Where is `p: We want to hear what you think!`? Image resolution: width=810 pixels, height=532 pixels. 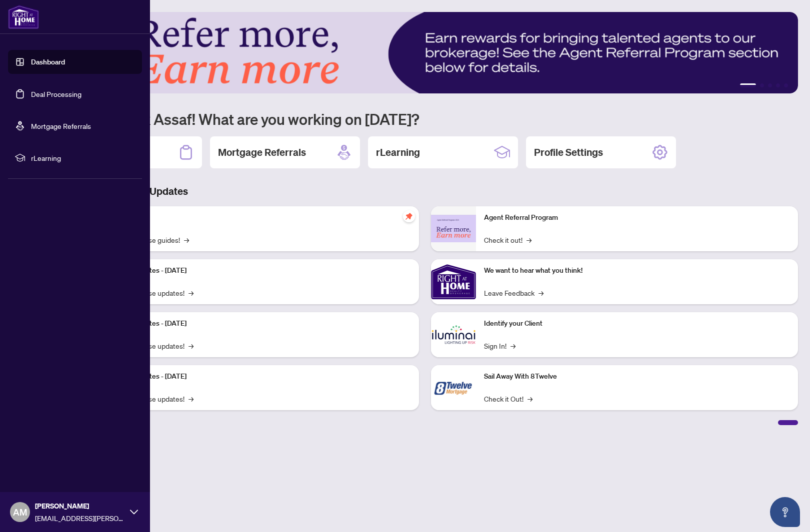
p: We want to hear what you think! is located at coordinates (637, 271).